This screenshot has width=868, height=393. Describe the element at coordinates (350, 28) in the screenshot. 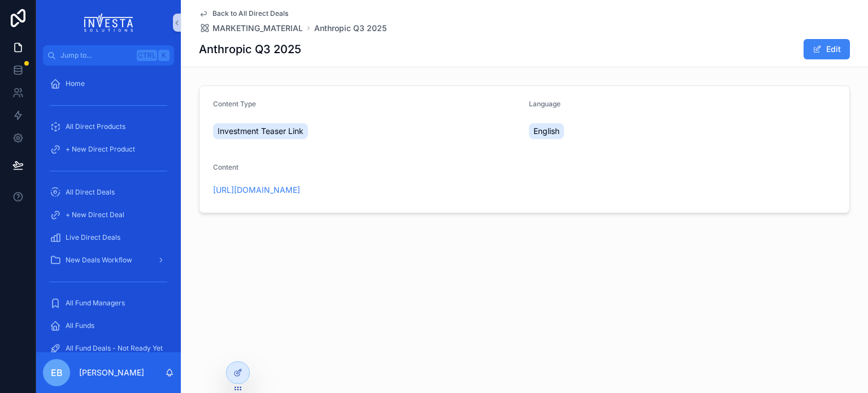

I see `a: Anthropic Q3 2025` at that location.